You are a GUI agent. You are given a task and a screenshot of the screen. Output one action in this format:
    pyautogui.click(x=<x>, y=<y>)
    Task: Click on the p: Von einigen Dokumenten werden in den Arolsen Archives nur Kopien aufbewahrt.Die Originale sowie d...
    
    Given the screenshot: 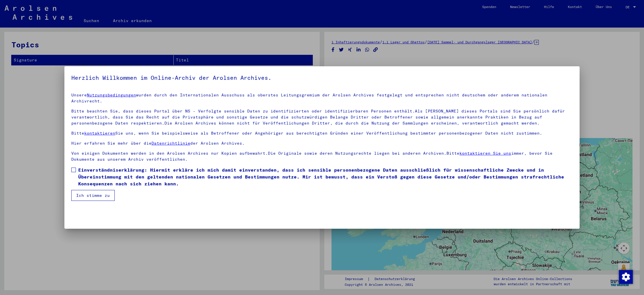 What is the action you would take?
    pyautogui.click(x=322, y=156)
    